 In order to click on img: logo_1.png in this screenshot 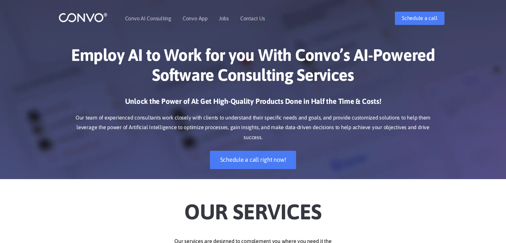, I will do `click(83, 17)`.